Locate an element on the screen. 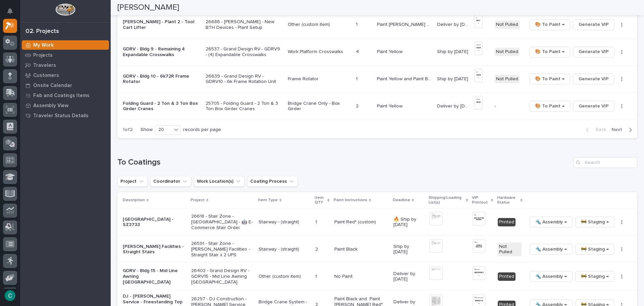 The image size is (644, 306). a: Onsite Calendar is located at coordinates (65, 85).